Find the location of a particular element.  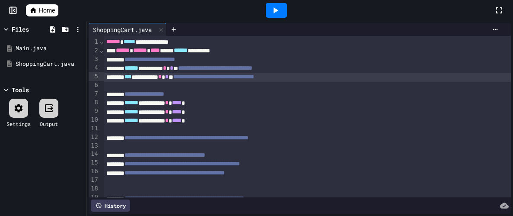

div: 18 is located at coordinates (94, 188).